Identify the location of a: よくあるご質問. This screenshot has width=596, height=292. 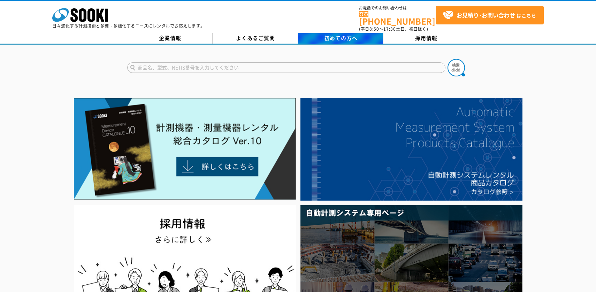
(255, 38).